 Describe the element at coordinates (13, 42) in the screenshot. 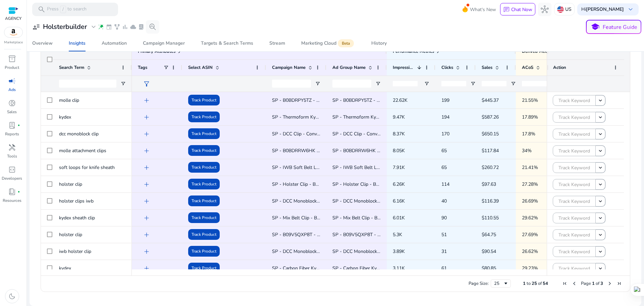

I see `p: Marketplace` at that location.